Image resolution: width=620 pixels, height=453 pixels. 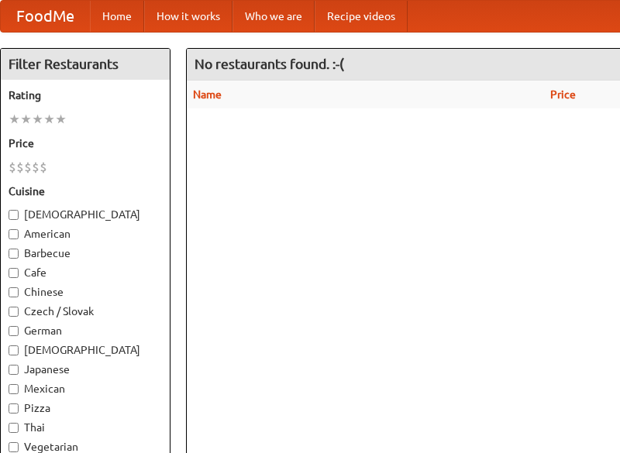 What do you see at coordinates (85, 273) in the screenshot?
I see `label: Cafe` at bounding box center [85, 273].